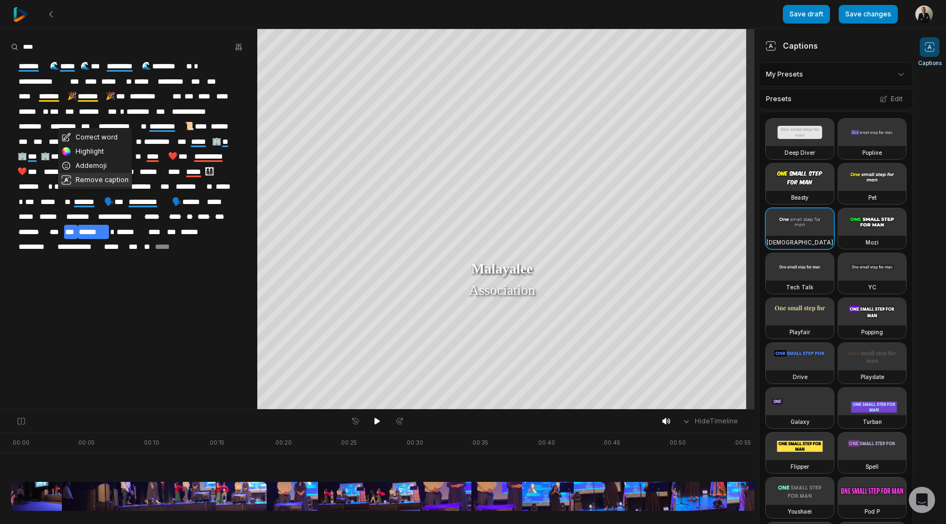 Image resolution: width=946 pixels, height=524 pixels. What do you see at coordinates (95, 152) in the screenshot?
I see `button: Highlight` at bounding box center [95, 152].